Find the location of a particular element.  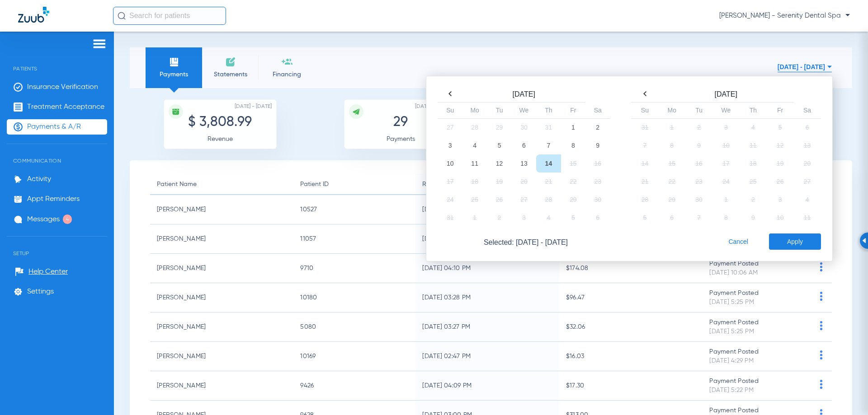

td: $17.30 is located at coordinates (631, 386).